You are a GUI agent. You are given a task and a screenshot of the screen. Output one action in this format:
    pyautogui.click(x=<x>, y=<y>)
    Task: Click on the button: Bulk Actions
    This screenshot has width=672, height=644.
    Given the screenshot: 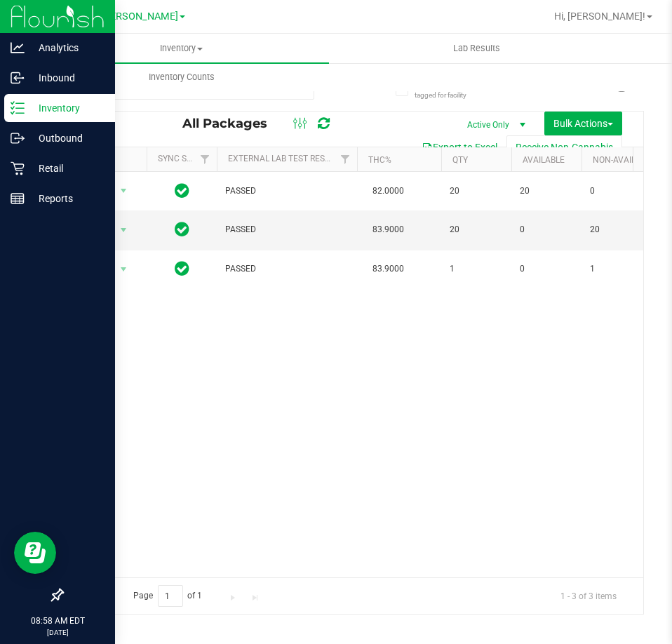 What is the action you would take?
    pyautogui.click(x=583, y=123)
    